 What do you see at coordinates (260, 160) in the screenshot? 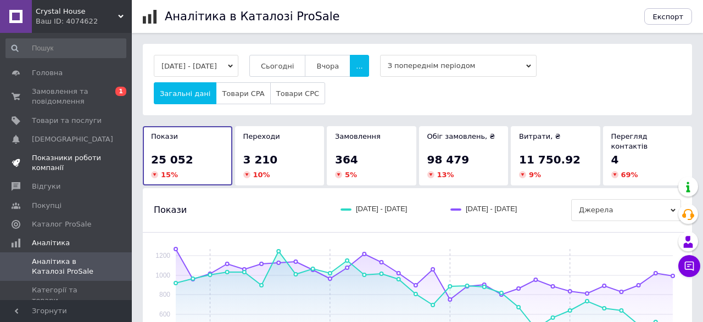
I see `span: 3 210` at bounding box center [260, 160].